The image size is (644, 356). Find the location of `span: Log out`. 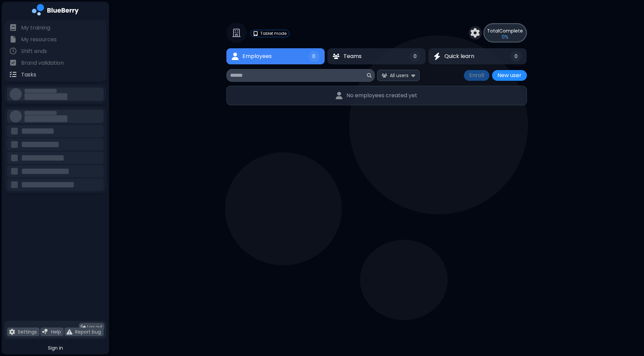

span: Log out is located at coordinates (95, 327).